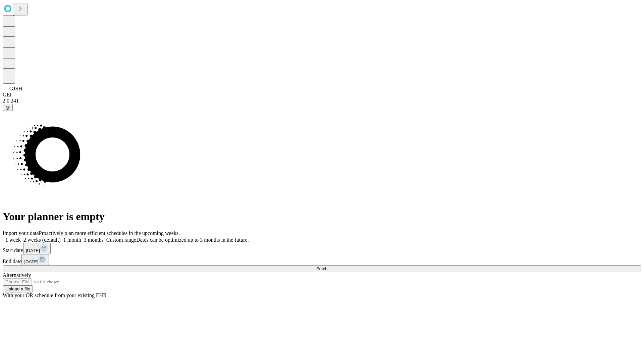  I want to click on span: 1 month, so click(72, 239).